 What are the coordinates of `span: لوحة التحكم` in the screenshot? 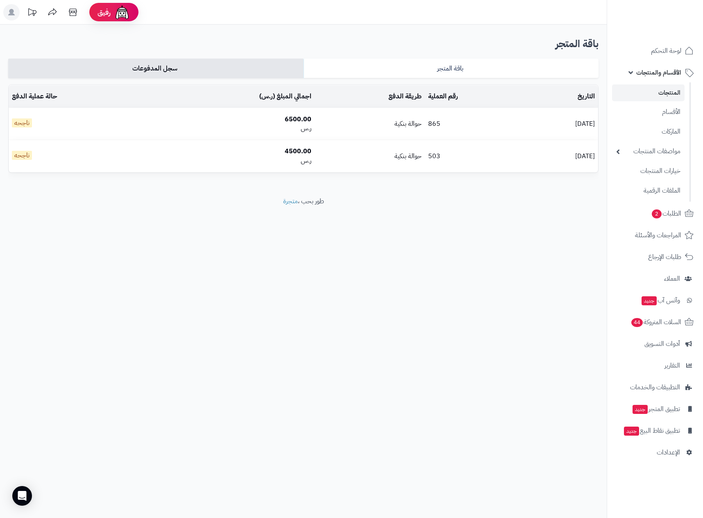 It's located at (666, 51).